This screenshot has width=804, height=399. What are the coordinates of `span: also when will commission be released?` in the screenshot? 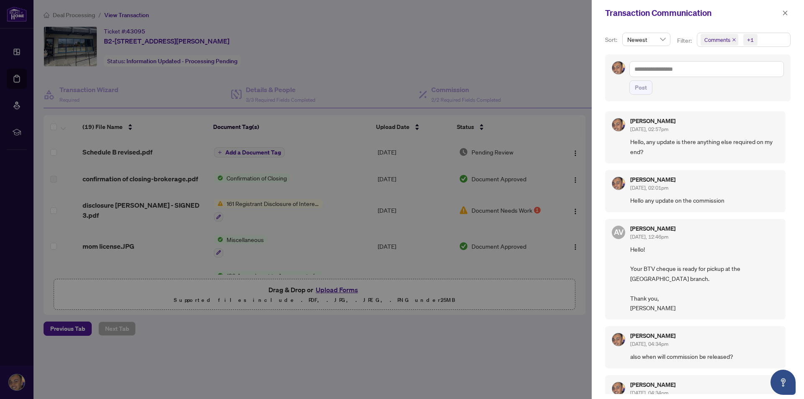 It's located at (704, 356).